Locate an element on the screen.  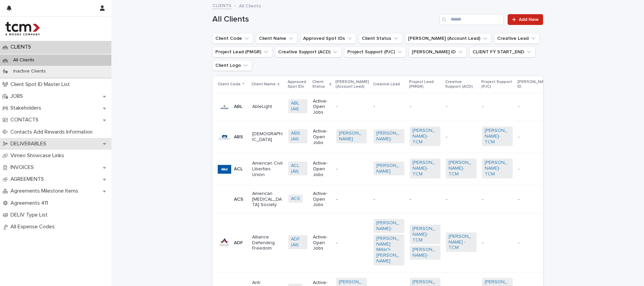
button: Neilson ID is located at coordinates (438, 52).